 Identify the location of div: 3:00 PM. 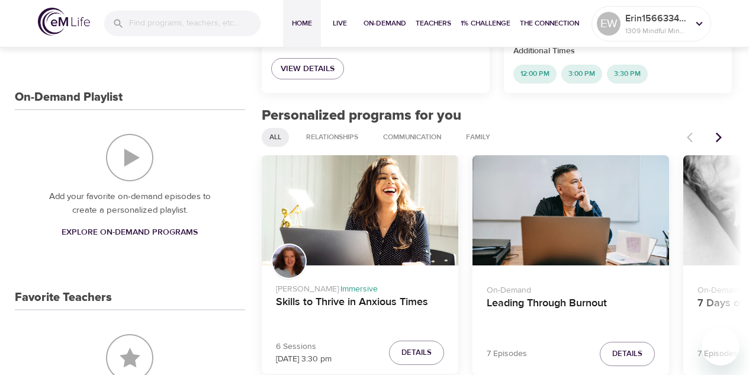
(582, 74).